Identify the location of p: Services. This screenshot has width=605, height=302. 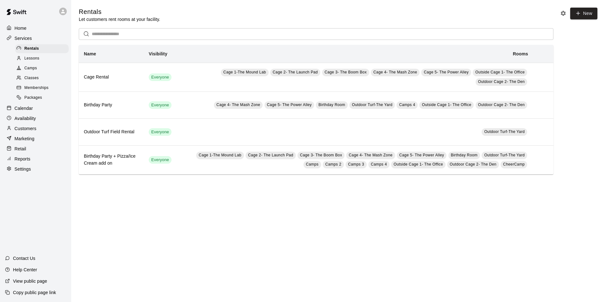
(23, 38).